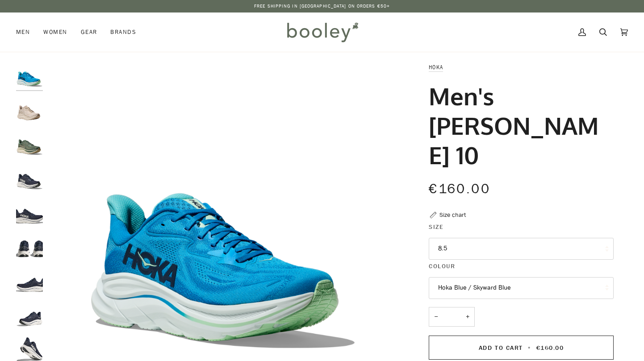 The image size is (644, 361). Describe the element at coordinates (521, 248) in the screenshot. I see `button: 8.5` at that location.